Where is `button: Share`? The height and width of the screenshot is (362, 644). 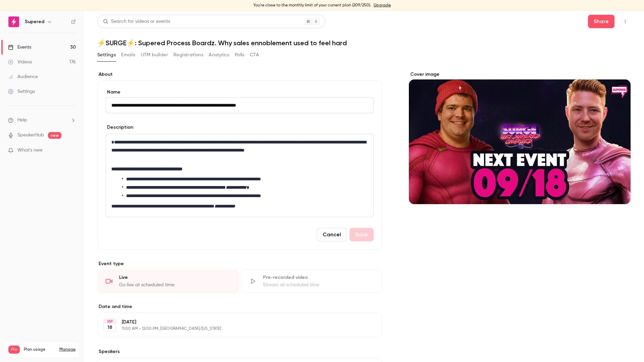 button: Share is located at coordinates (601, 22).